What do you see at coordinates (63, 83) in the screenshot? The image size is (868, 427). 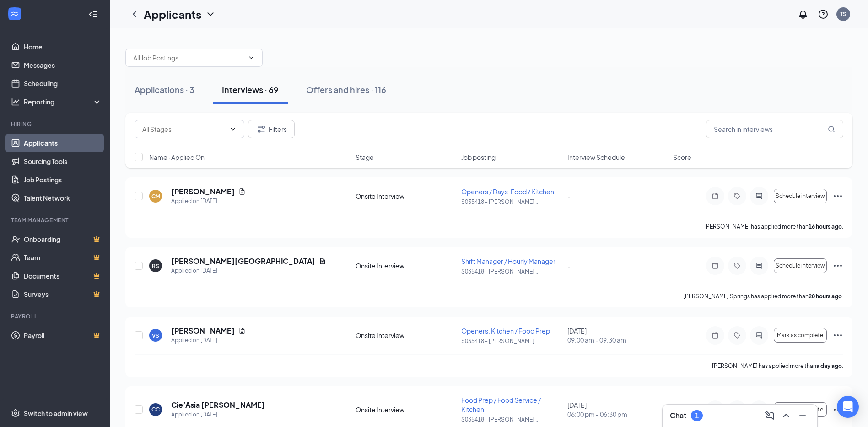 I see `a: Scheduling` at bounding box center [63, 83].